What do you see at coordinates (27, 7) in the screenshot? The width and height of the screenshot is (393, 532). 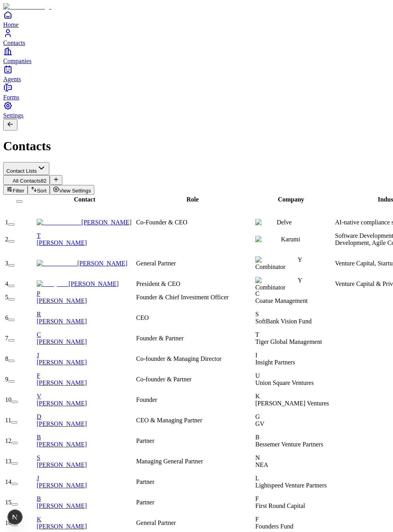 I see `img: Item Brain Logo` at bounding box center [27, 7].